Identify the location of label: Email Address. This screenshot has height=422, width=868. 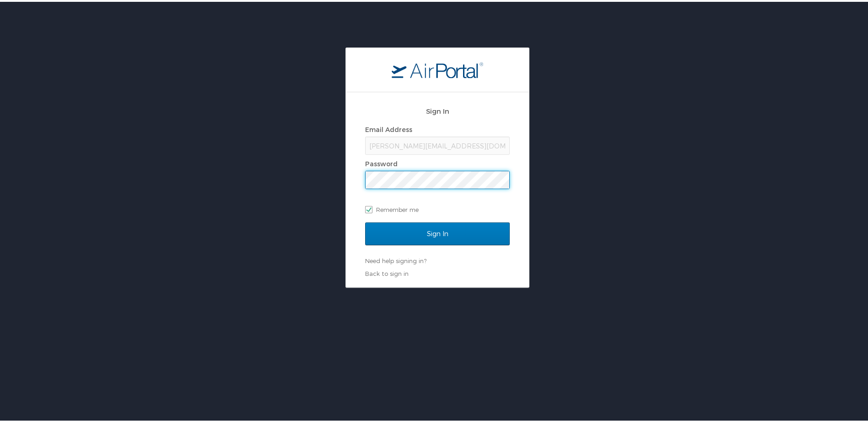
(389, 128).